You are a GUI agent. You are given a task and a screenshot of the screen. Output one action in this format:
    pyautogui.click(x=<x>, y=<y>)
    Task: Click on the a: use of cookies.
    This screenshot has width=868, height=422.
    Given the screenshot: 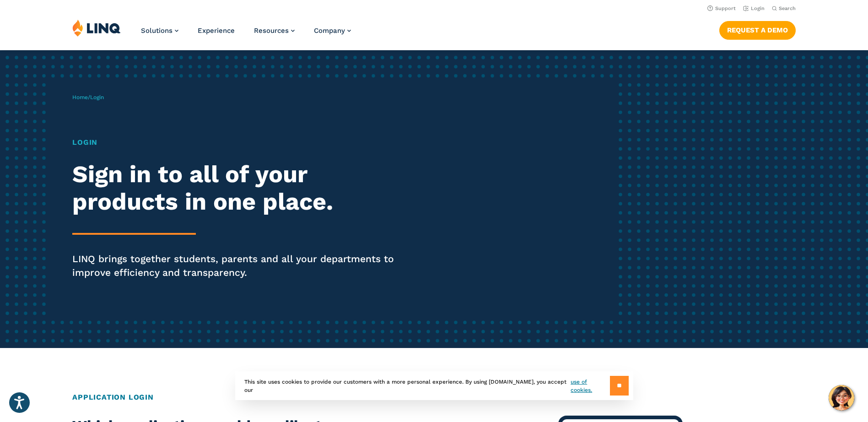 What is the action you would take?
    pyautogui.click(x=589, y=386)
    